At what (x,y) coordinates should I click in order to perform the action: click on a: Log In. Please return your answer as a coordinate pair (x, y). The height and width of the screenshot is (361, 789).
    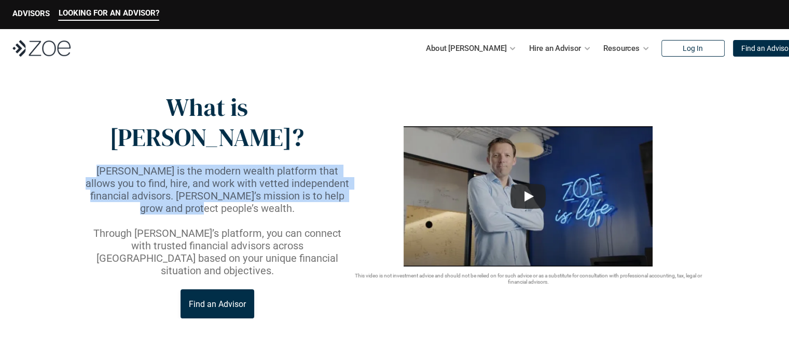
    Looking at the image, I should click on (693, 48).